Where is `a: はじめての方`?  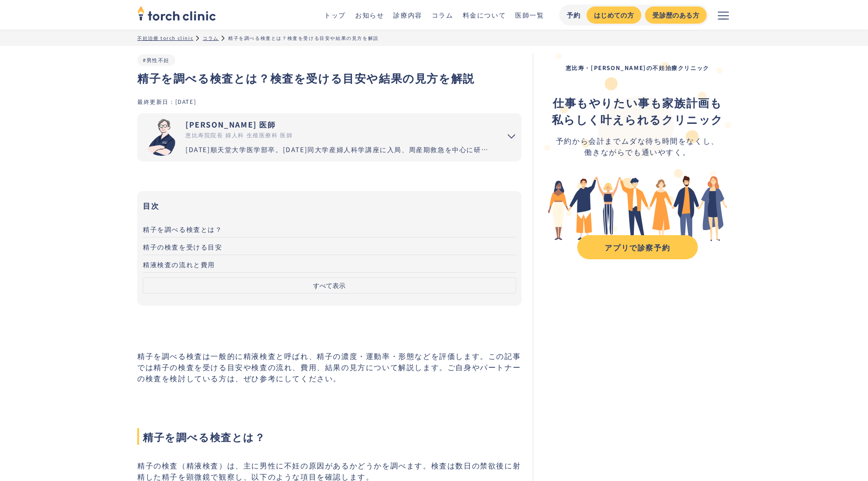
a: はじめての方 is located at coordinates (614, 15).